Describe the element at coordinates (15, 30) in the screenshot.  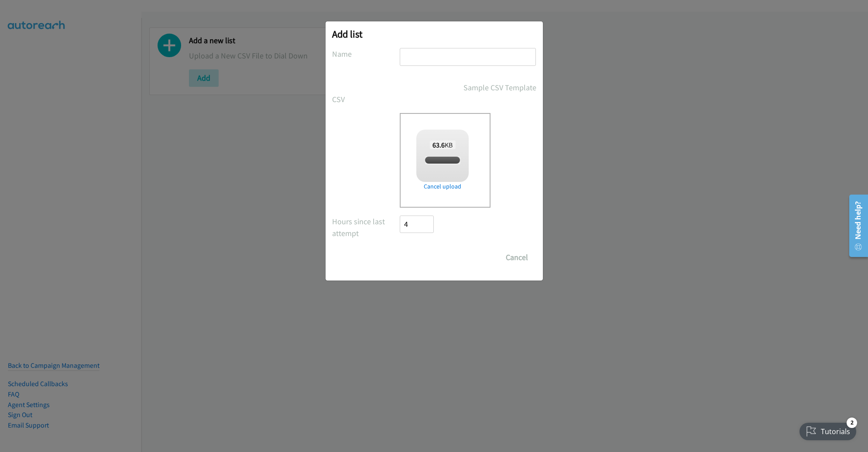
I see `div: Need help?` at that location.